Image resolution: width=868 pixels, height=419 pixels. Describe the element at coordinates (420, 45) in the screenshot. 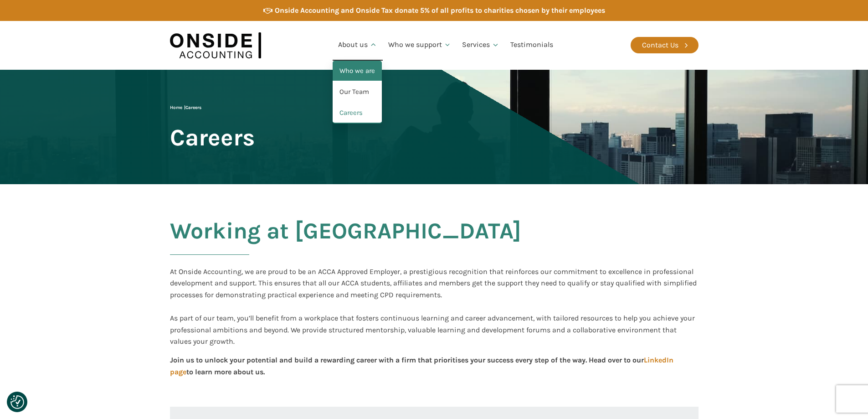

I see `a: Who we support` at that location.